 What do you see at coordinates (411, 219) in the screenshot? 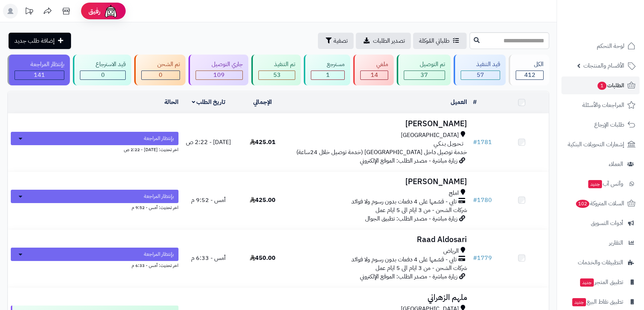
I see `span: زيارة مباشرة - مصدر الطلب: تطبيق الجوال` at bounding box center [411, 219].